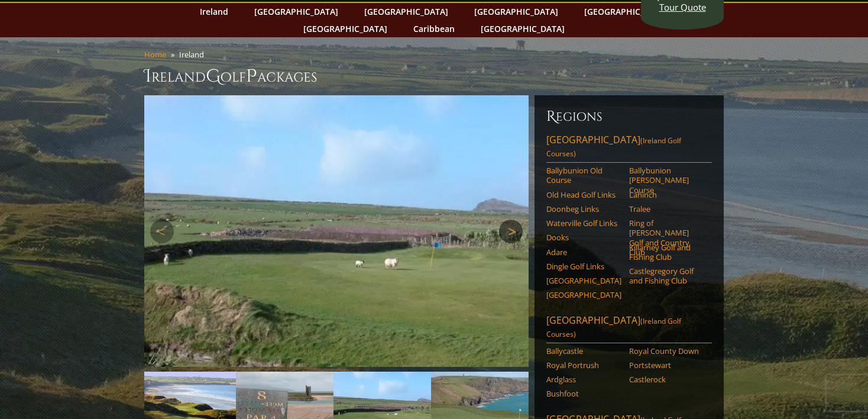 This screenshot has width=868, height=419. Describe the element at coordinates (584, 237) in the screenshot. I see `a: Dooks` at that location.